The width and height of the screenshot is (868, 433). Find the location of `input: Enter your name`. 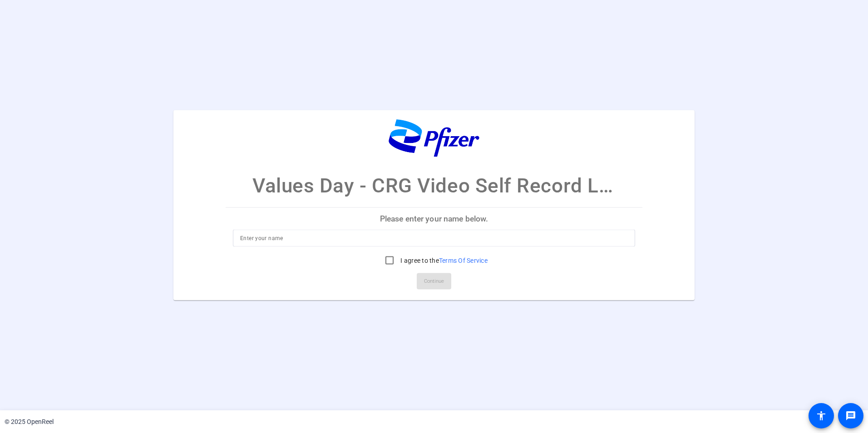

input: Enter your name is located at coordinates (434, 238).